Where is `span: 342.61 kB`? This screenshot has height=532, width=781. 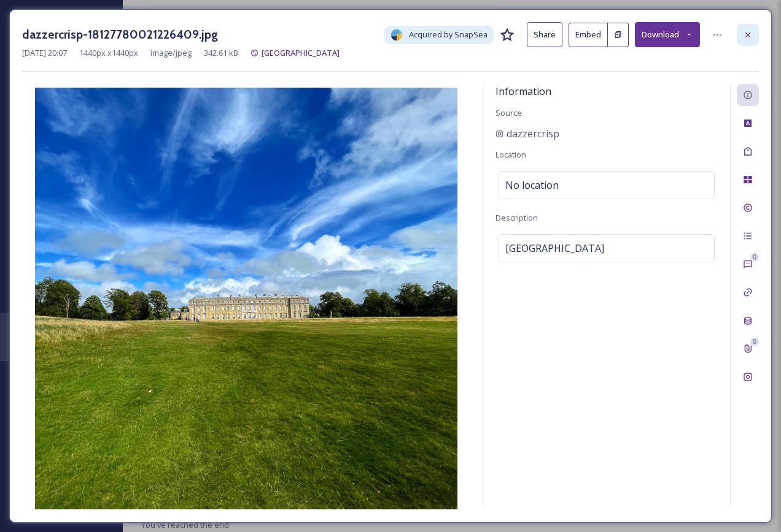
span: 342.61 kB is located at coordinates (221, 53).